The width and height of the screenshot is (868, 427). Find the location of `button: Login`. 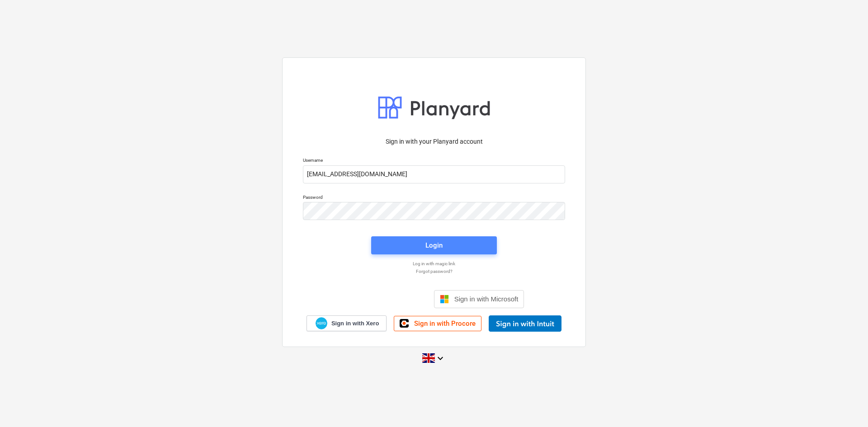

button: Login is located at coordinates (434, 246).